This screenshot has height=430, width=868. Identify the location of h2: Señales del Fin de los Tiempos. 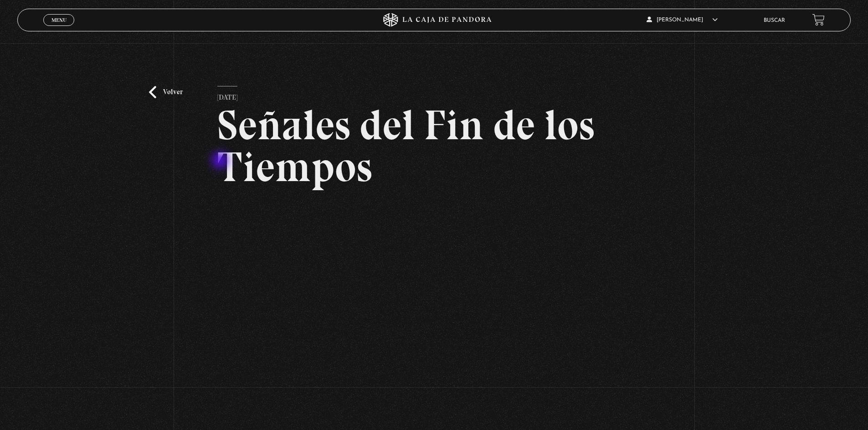
(434, 146).